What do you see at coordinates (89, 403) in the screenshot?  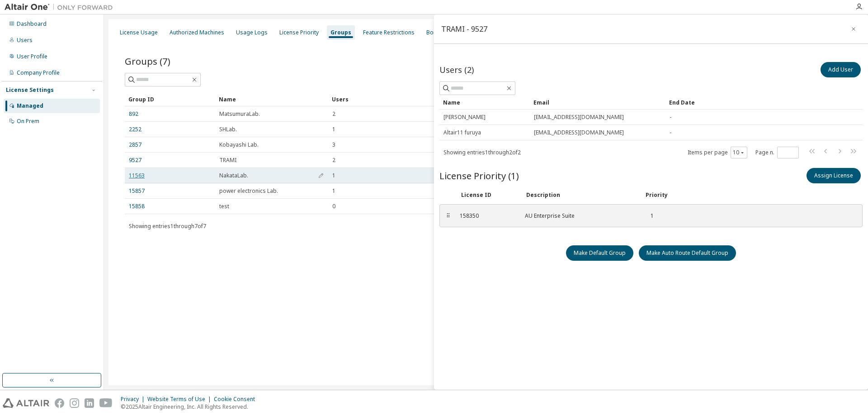 I see `img: linkedin.svg` at bounding box center [89, 403].